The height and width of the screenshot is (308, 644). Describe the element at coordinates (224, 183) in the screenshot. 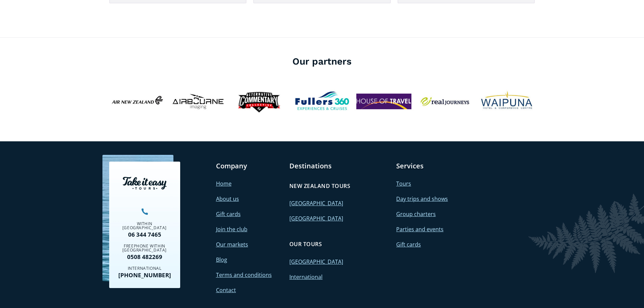

I see `a: Home` at that location.